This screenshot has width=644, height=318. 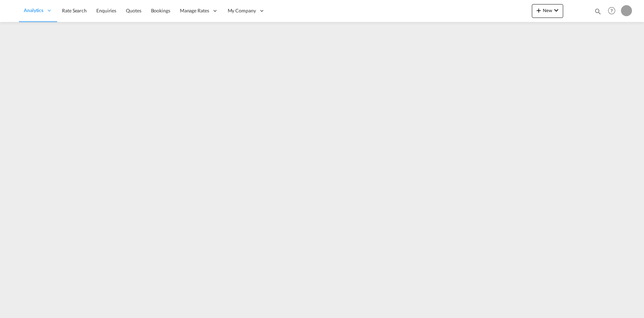 I want to click on span: Manage Rates, so click(x=194, y=11).